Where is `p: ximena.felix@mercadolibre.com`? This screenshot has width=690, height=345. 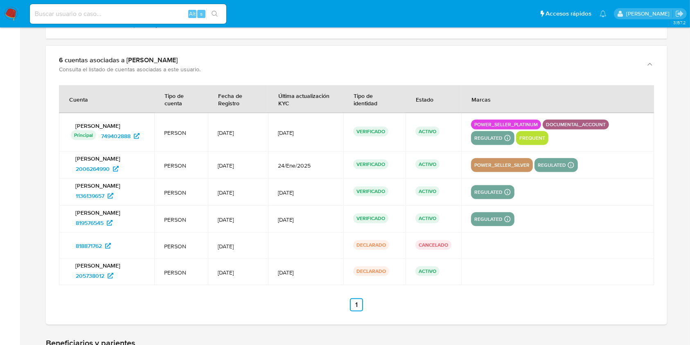 p: ximena.felix@mercadolibre.com is located at coordinates (649, 14).